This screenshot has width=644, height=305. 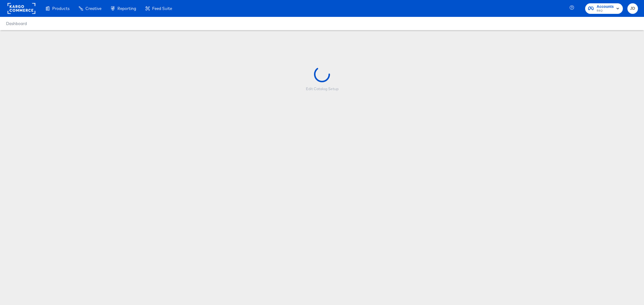 I want to click on button: JD, so click(x=633, y=9).